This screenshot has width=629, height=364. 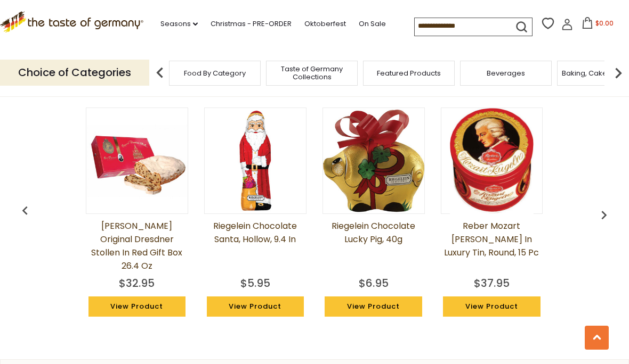 What do you see at coordinates (251, 24) in the screenshot?
I see `a: Christmas - PRE-ORDER` at bounding box center [251, 24].